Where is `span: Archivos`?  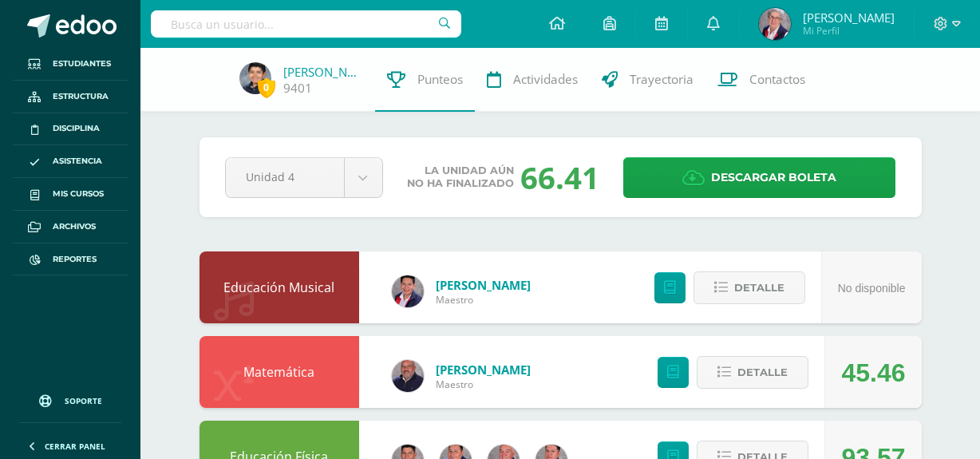 span: Archivos is located at coordinates (74, 227).